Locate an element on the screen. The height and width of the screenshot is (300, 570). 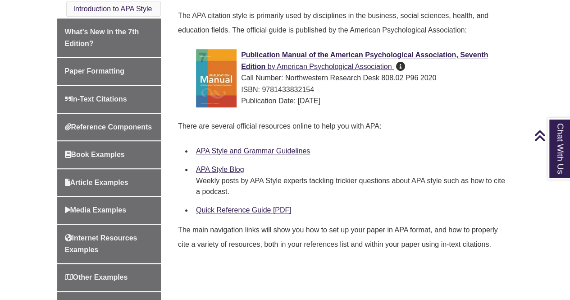
p: The main navigation links will show you how to set up your paper in APA format, and how to proper... is located at coordinates (344, 237).